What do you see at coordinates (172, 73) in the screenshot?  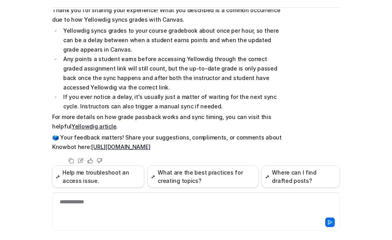 I see `li: Any points a student earns before accessing Yellowdig through the correct graded assignment link ...` at bounding box center [172, 73].